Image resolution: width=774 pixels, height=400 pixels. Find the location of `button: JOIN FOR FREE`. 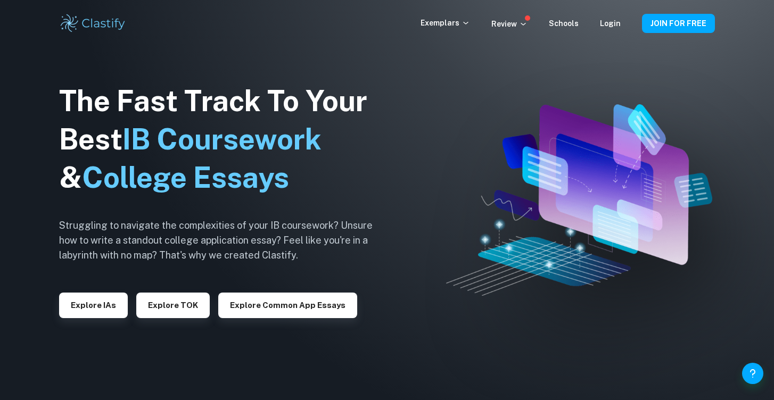

button: JOIN FOR FREE is located at coordinates (678, 23).